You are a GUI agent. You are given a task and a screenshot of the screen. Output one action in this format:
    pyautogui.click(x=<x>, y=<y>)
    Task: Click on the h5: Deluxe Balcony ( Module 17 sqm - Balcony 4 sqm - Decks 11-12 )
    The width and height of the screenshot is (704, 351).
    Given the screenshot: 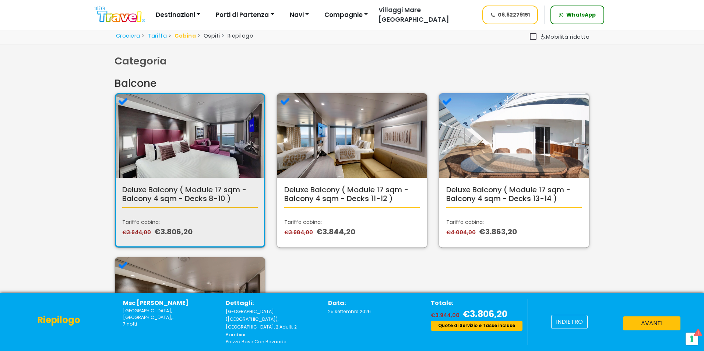 What is the action you would take?
    pyautogui.click(x=352, y=194)
    